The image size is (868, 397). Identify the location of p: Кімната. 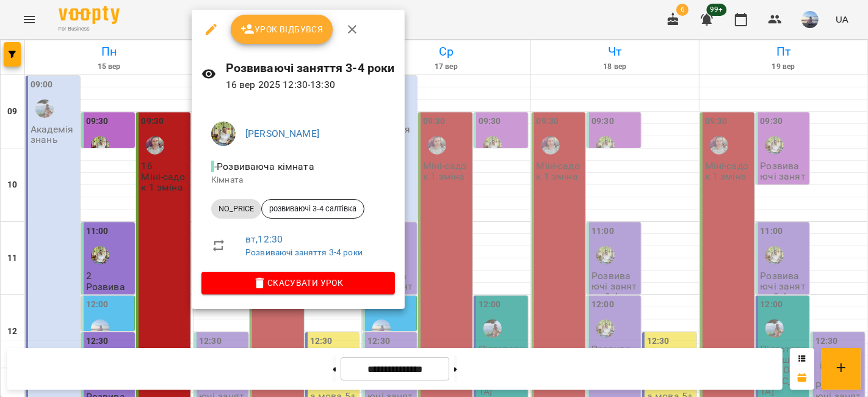
(298, 180).